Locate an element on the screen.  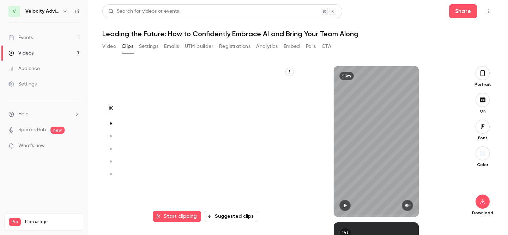
button: Share is located at coordinates (463, 11).